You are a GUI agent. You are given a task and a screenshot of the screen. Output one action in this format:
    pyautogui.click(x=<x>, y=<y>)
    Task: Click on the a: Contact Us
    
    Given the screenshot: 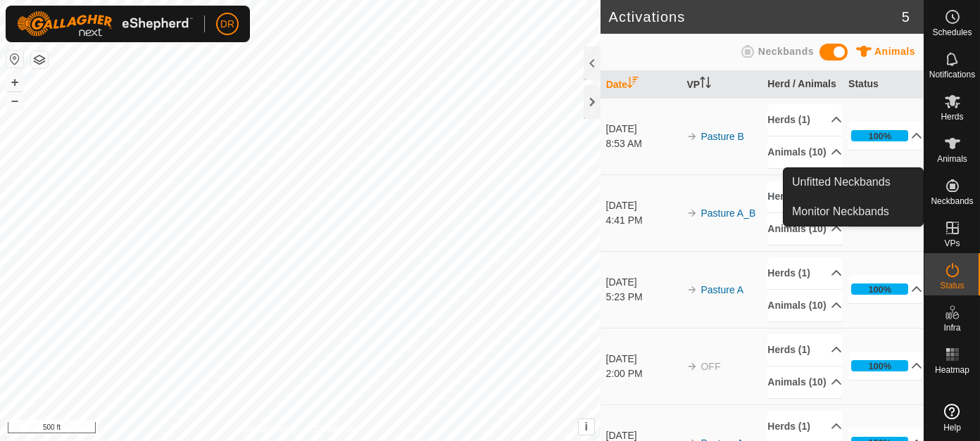 What is the action you would take?
    pyautogui.click(x=335, y=429)
    